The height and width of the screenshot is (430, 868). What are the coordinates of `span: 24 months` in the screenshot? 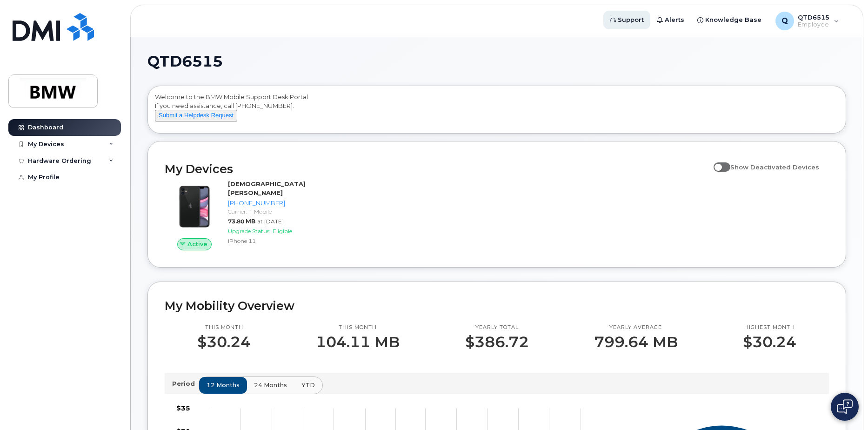 It's located at (270, 385).